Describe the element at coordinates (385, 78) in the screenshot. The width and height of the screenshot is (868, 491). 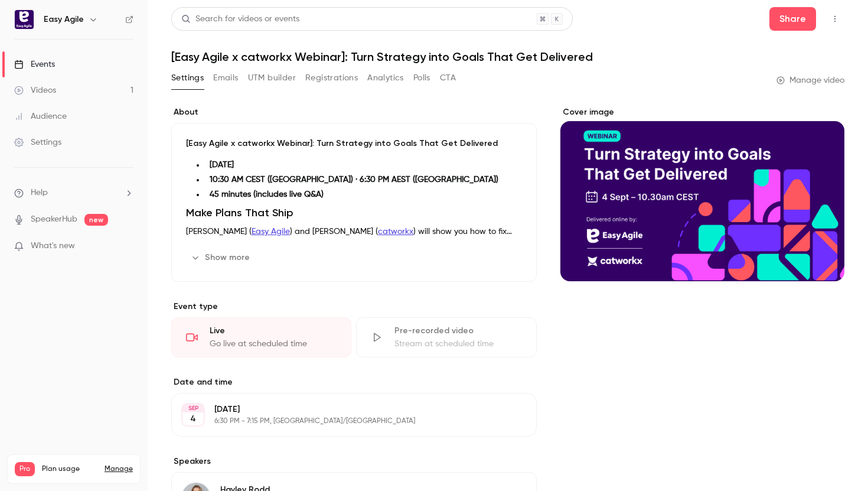
I see `button: Analytics` at that location.